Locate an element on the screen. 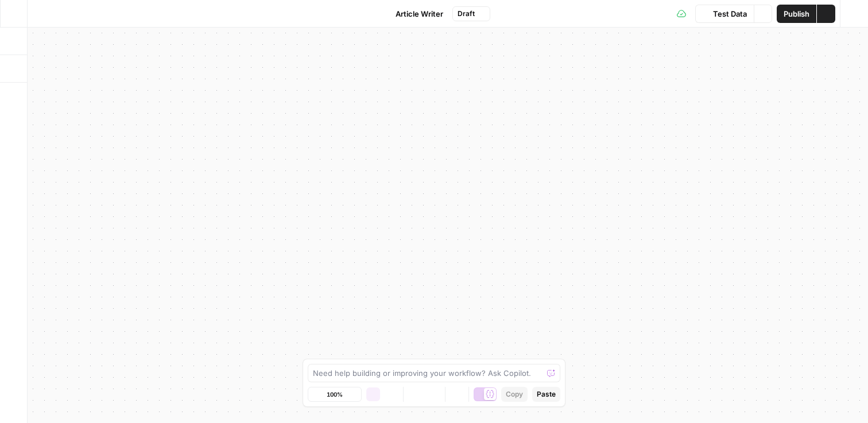 The image size is (868, 423). span: Test Data is located at coordinates (729, 14).